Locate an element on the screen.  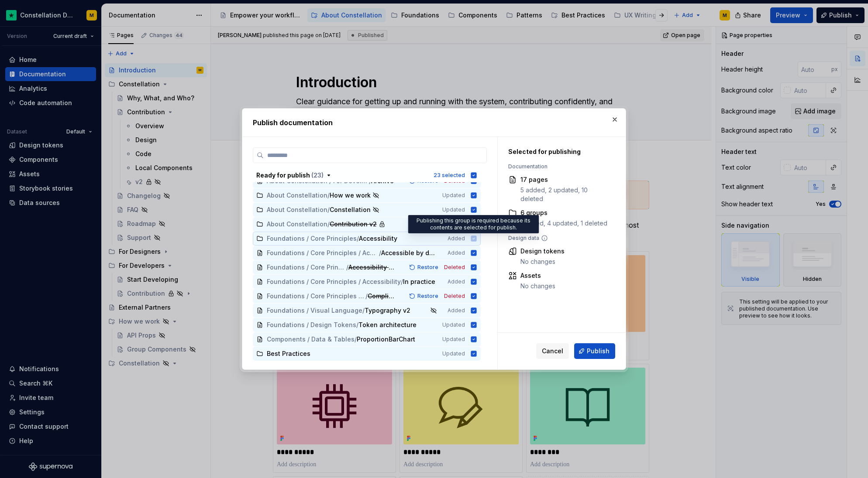
span: Best Practices is located at coordinates (289, 354).